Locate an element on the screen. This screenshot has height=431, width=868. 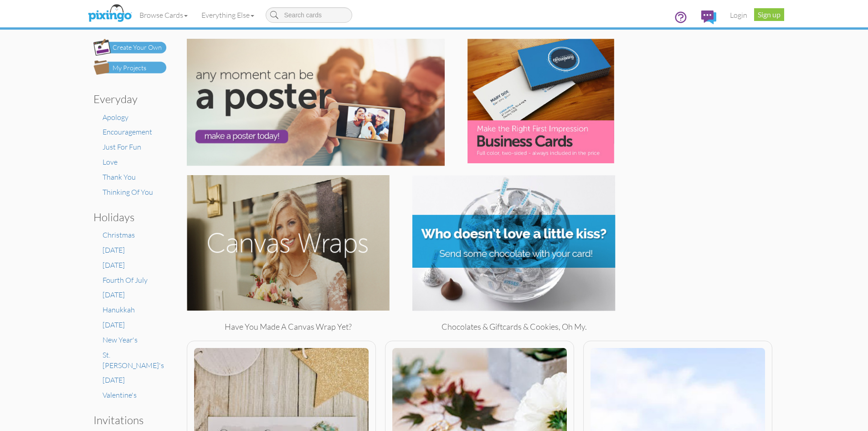
input: Search cards is located at coordinates (309, 15).